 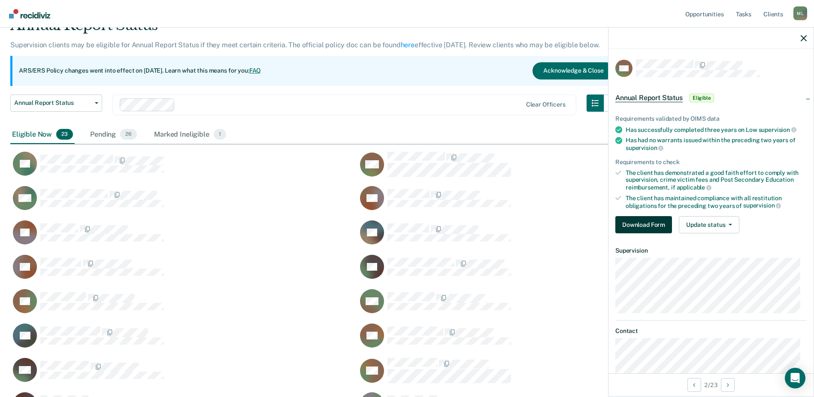 What do you see at coordinates (64, 134) in the screenshot?
I see `span: 23` at bounding box center [64, 134].